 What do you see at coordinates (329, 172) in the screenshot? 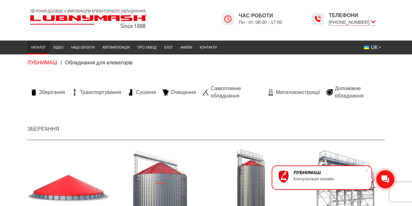
I see `div: ЛУБНИМАШ` at bounding box center [329, 172].